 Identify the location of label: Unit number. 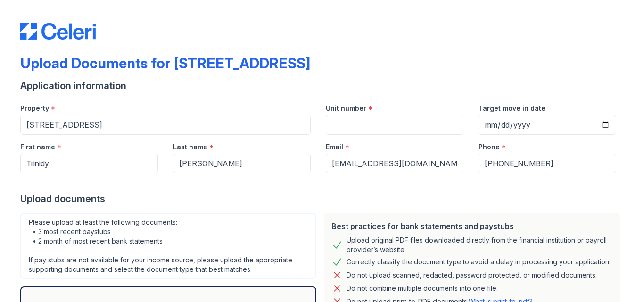
(346, 108).